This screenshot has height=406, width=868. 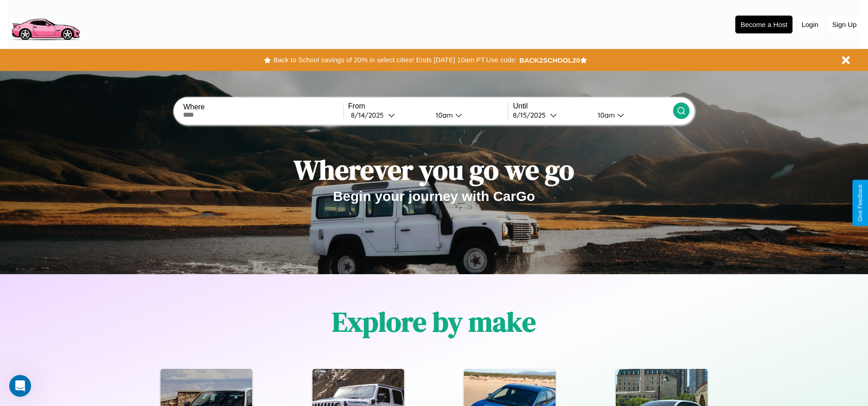 I want to click on b: BACK2SCHOOL20, so click(x=549, y=60).